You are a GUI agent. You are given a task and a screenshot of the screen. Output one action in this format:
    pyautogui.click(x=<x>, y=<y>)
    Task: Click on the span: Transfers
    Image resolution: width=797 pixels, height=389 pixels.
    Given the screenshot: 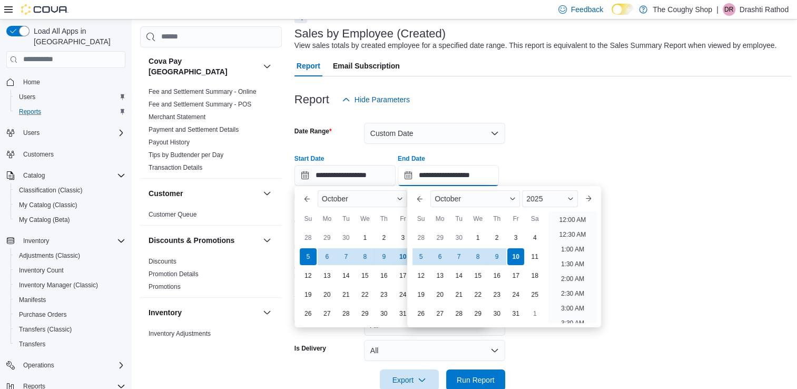 What is the action you would take?
    pyautogui.click(x=32, y=344)
    